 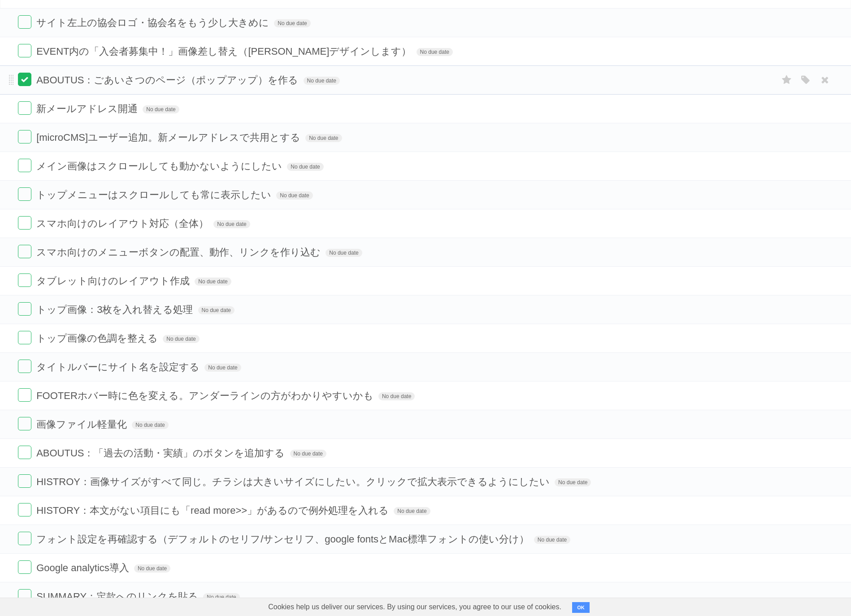 I want to click on button: OK, so click(x=581, y=607).